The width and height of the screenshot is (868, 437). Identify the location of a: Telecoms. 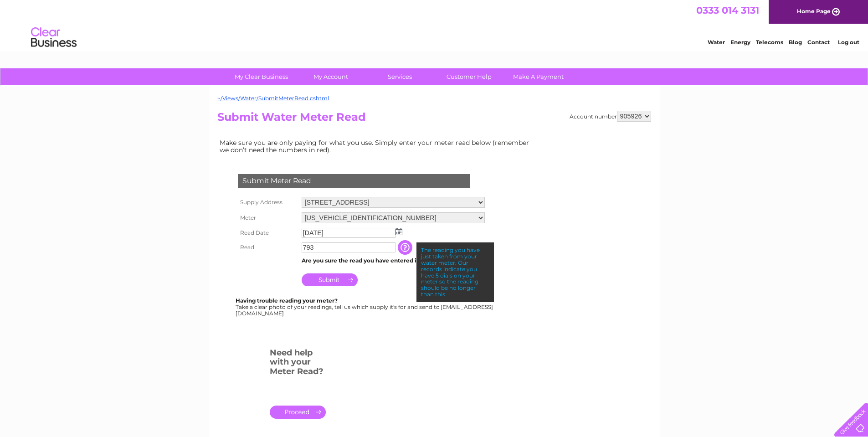
(770, 42).